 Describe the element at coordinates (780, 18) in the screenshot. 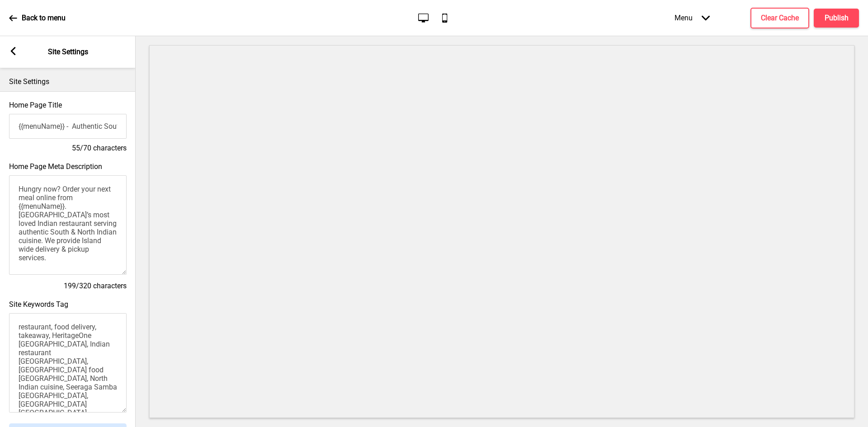

I see `button: Clear Cache` at that location.